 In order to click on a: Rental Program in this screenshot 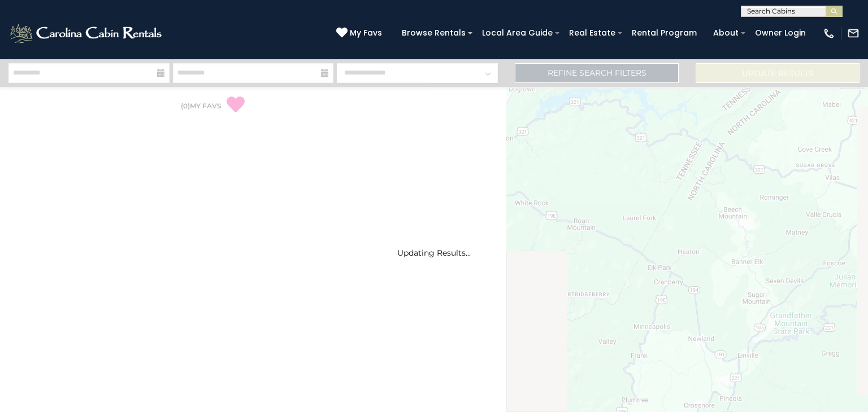, I will do `click(664, 33)`.